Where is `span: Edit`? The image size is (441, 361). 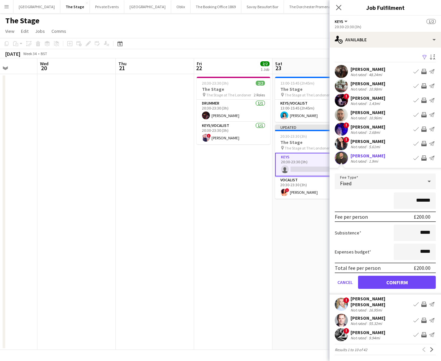 span: Edit is located at coordinates (25, 31).